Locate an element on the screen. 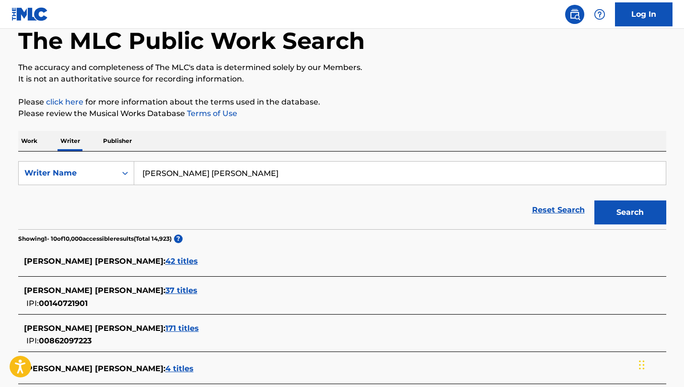  a: Log In is located at coordinates (643, 14).